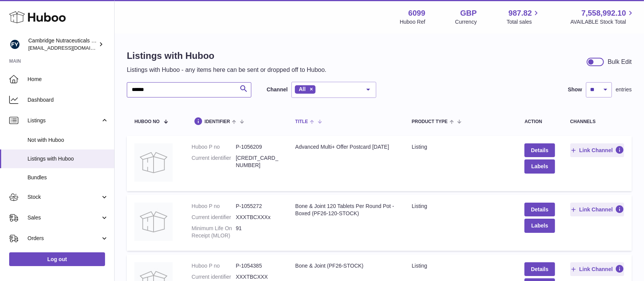  Describe the element at coordinates (226, 70) in the screenshot. I see `p: Listings with Huboo - any items here can be sent or dropped off to Huboo.` at that location.